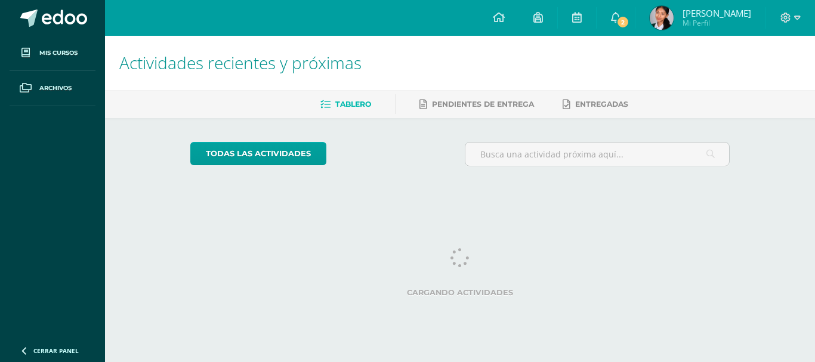  I want to click on span: Entregadas, so click(602, 104).